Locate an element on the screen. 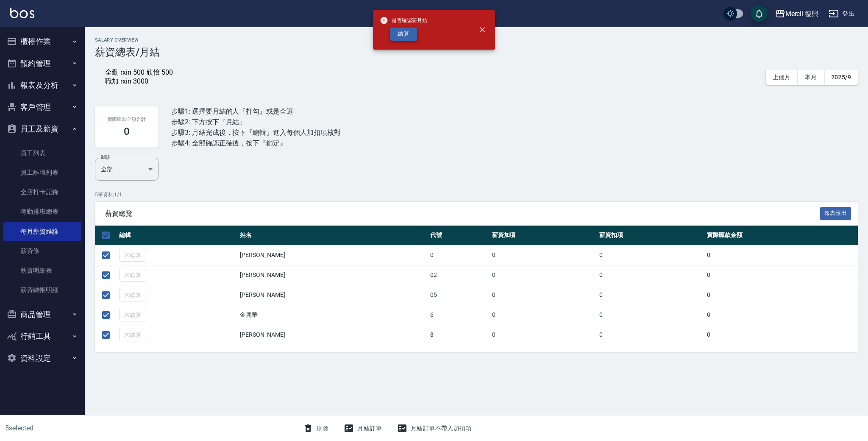  td: 05 is located at coordinates (459, 295).